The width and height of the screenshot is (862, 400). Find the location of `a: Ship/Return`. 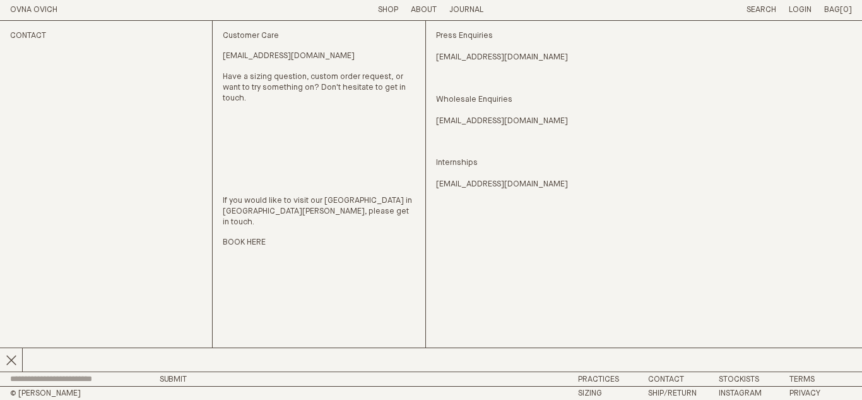

a: Ship/Return is located at coordinates (672, 393).